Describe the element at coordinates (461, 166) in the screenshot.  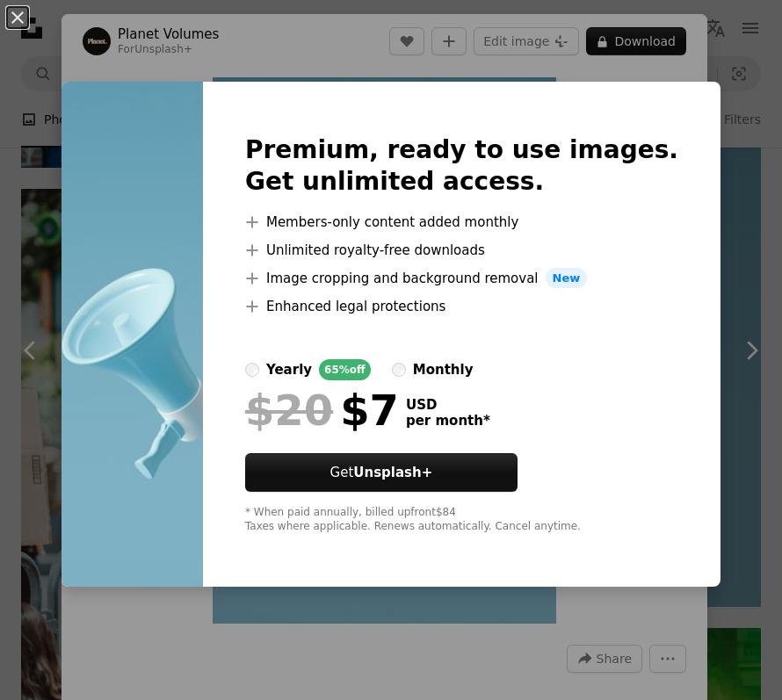
I see `h2: Premium, ready to use images. Get unlimited access.` at that location.